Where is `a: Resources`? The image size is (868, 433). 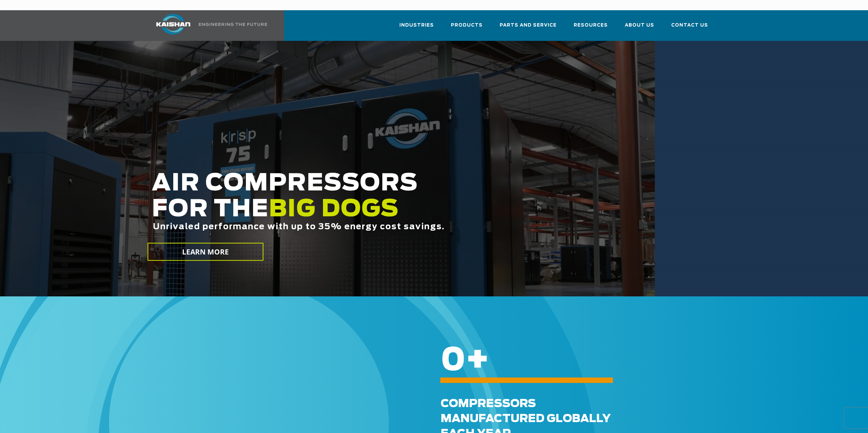
a: Resources is located at coordinates (591, 28).